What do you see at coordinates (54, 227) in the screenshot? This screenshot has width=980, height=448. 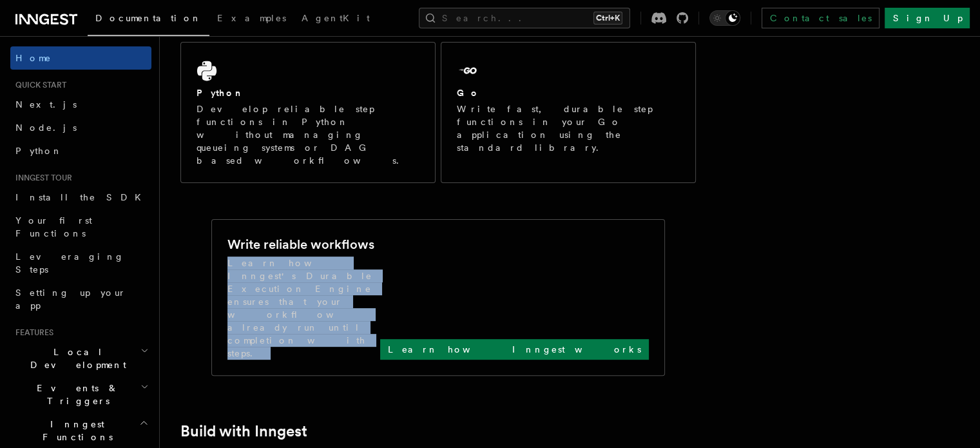 I see `span: Your first Functions` at bounding box center [54, 227].